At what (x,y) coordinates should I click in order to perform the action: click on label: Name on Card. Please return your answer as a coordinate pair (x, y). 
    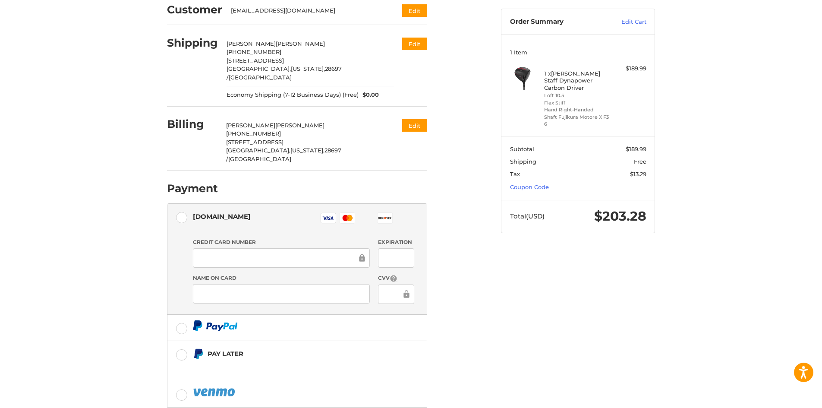
    Looking at the image, I should click on (281, 278).